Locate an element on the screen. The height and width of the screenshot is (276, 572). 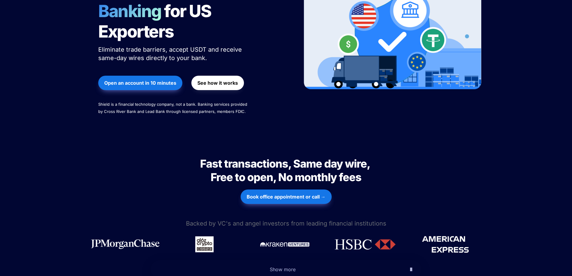
a: Open an account in 10 minutes is located at coordinates (140, 83).